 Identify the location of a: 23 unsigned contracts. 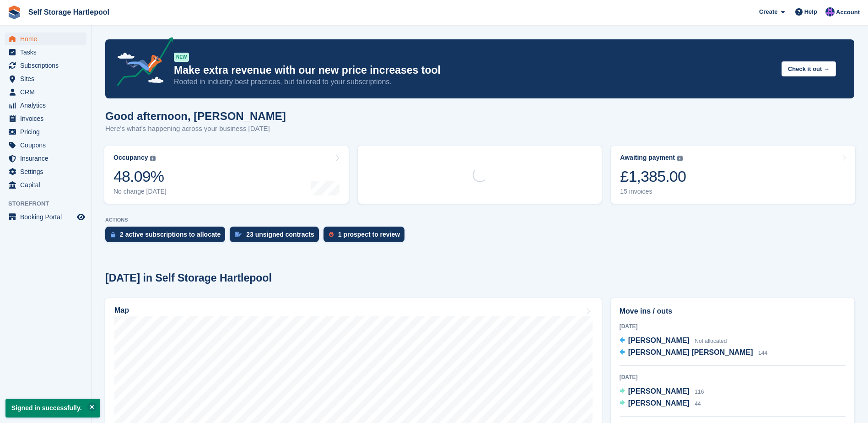
(276, 237).